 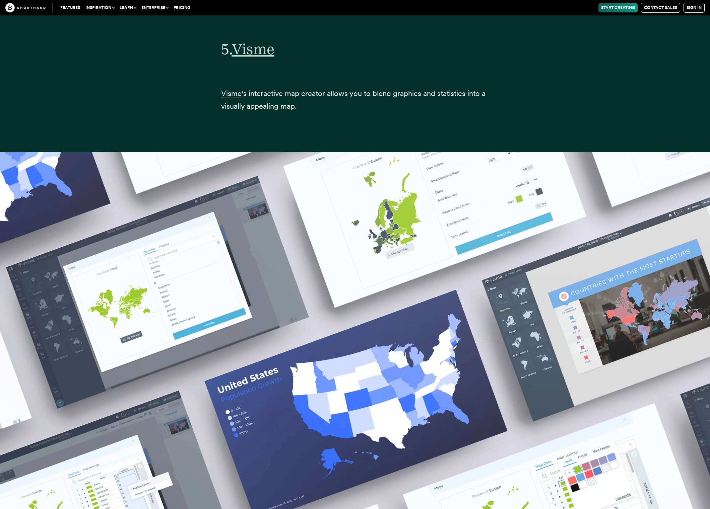 What do you see at coordinates (617, 8) in the screenshot?
I see `a: Start Creating` at bounding box center [617, 8].